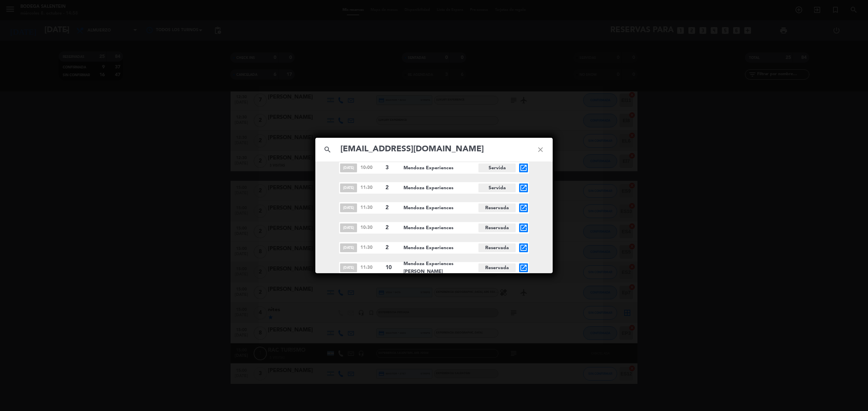  I want to click on i: search, so click(328, 150).